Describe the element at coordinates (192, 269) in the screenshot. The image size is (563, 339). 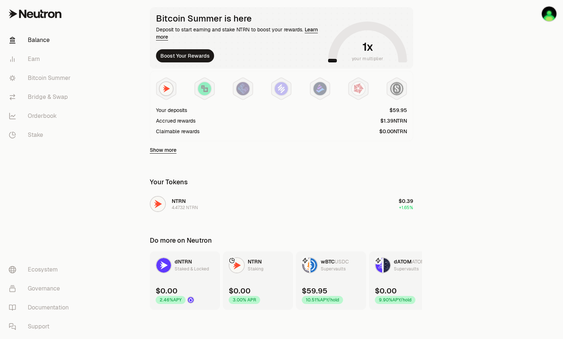
I see `div: Staked & Locked` at that location.